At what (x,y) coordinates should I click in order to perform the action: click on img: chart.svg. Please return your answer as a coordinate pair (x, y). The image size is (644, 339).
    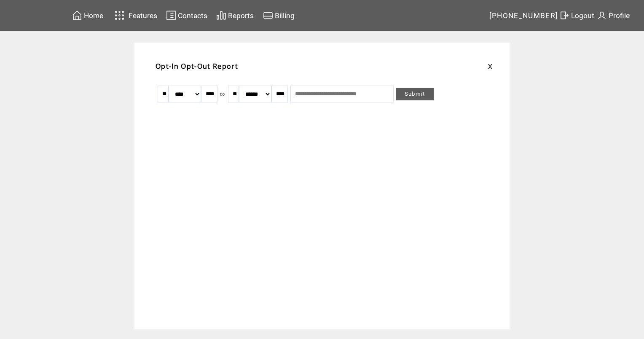
    Looking at the image, I should click on (221, 15).